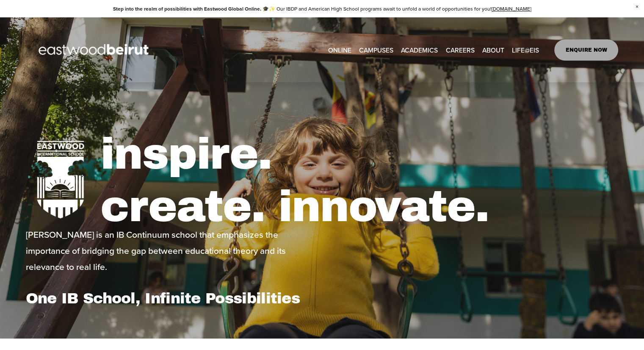 The width and height of the screenshot is (644, 350). Describe the element at coordinates (359, 181) in the screenshot. I see `h1: inspire. create. innovate.` at that location.